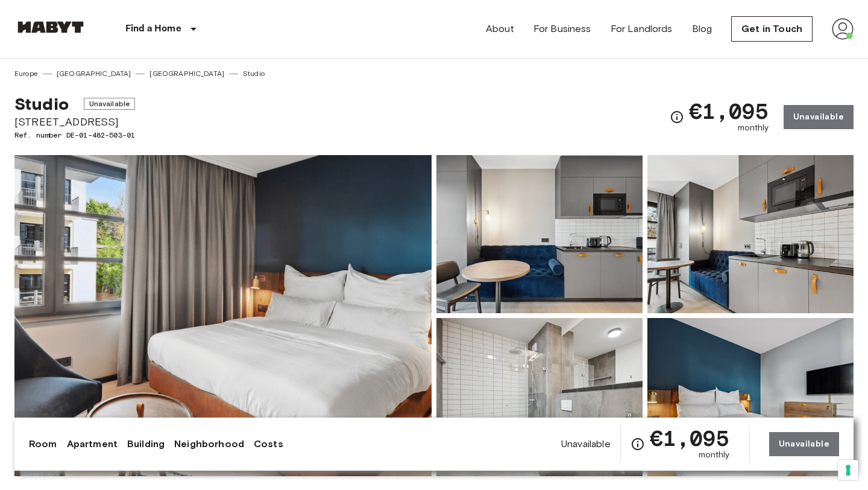 The height and width of the screenshot is (490, 868). Describe the element at coordinates (563, 29) in the screenshot. I see `a: For Business` at that location.